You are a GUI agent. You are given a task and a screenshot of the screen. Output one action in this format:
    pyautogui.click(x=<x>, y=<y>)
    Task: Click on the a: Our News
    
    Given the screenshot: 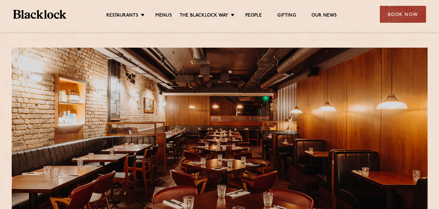 What is the action you would take?
    pyautogui.click(x=324, y=16)
    